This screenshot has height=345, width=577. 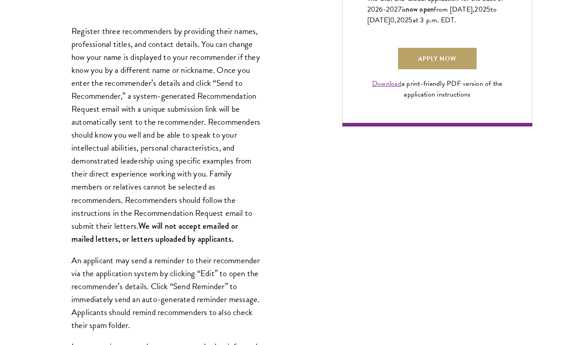 What do you see at coordinates (400, 9) in the screenshot?
I see `span: 7` at bounding box center [400, 9].